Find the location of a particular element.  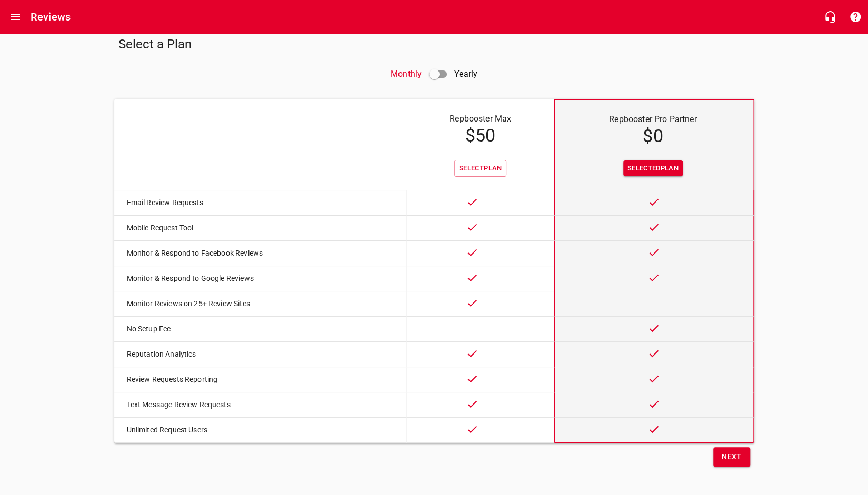

p: Repbooster Pro Partner is located at coordinates (652, 120).